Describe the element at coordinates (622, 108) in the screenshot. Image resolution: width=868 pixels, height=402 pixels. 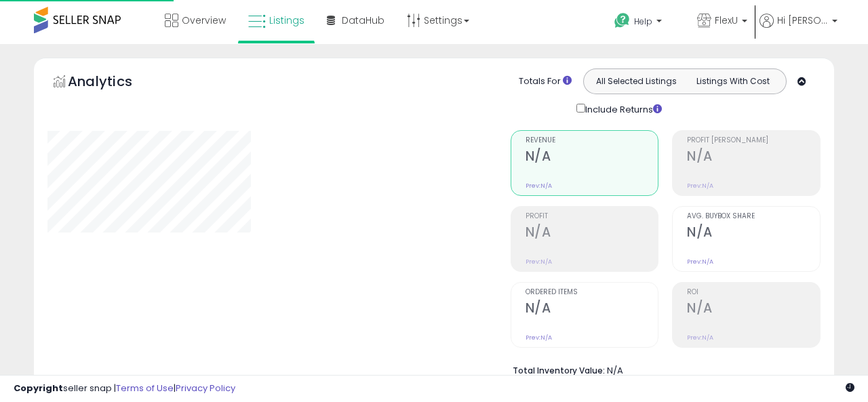
I see `div: Include Returns` at that location.